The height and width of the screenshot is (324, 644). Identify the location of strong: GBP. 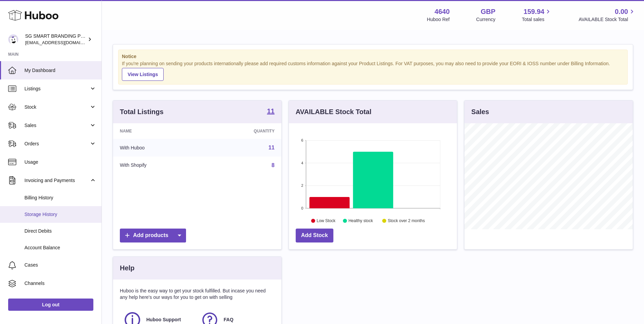
(488, 11).